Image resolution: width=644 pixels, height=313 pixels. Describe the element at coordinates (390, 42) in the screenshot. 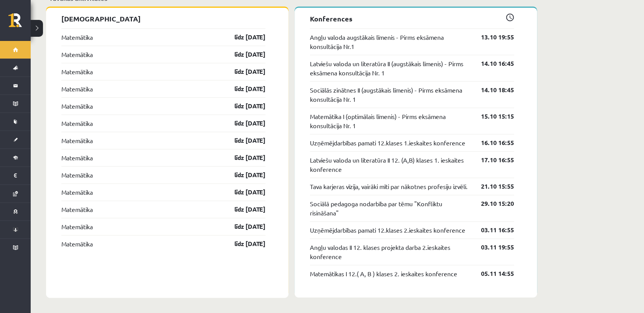

I see `a: Angļu valoda augstākais līmenis - Pirms eksāmena konsultācija Nr.1` at that location.